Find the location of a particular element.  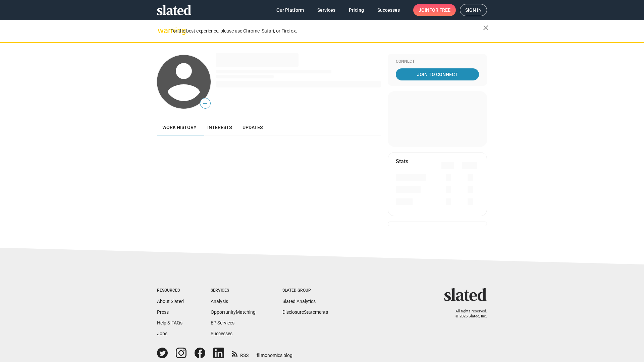

span: Our Platform is located at coordinates (290, 10).